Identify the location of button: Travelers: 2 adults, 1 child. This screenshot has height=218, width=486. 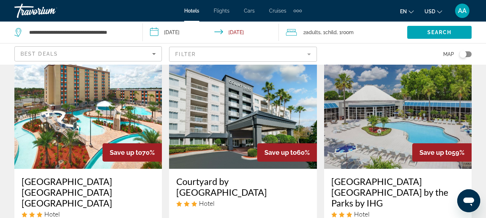
(343, 32).